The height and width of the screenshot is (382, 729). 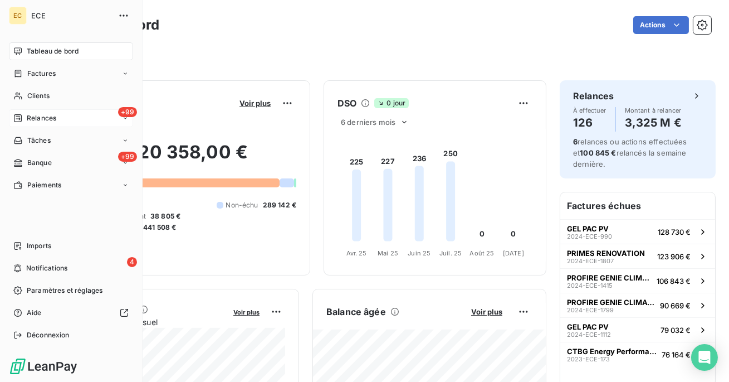 What do you see at coordinates (653, 123) in the screenshot?
I see `h4: 3,325 M €` at bounding box center [653, 123].